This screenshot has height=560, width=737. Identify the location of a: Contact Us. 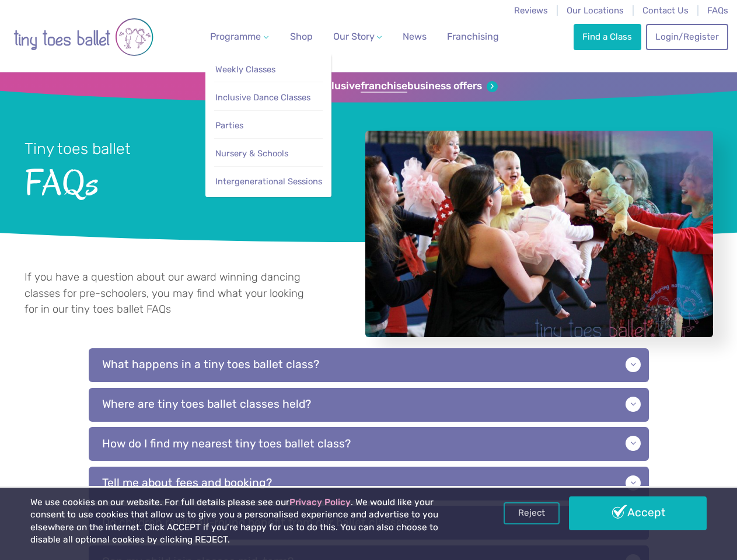
(665, 10).